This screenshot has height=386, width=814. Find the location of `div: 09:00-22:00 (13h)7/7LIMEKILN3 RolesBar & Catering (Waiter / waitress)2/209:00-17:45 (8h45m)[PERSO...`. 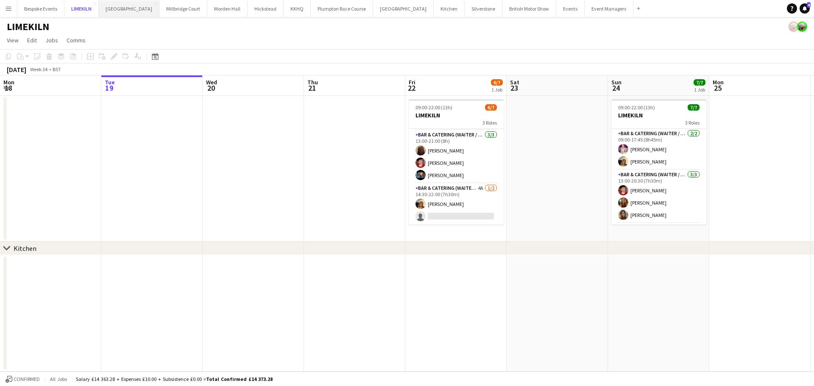

div: 09:00-22:00 (13h)7/7LIMEKILN3 RolesBar & Catering (Waiter / waitress)2/209:00-17:45 (8h45m)[PERSO... is located at coordinates (658, 162).